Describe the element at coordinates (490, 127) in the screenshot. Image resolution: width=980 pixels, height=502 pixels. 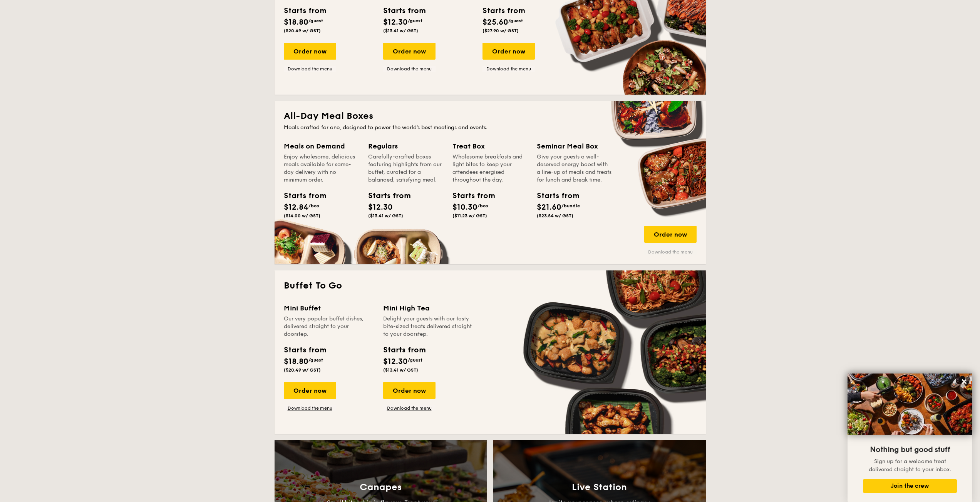
I see `div: Meals crafted for one, designed to power the world's best meetings and events.` at that location.